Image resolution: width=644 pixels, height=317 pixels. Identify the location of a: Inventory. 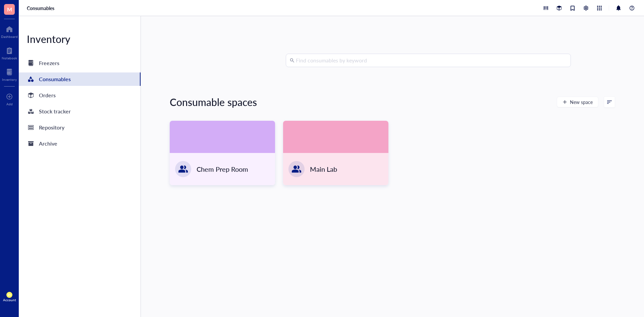
(10, 74).